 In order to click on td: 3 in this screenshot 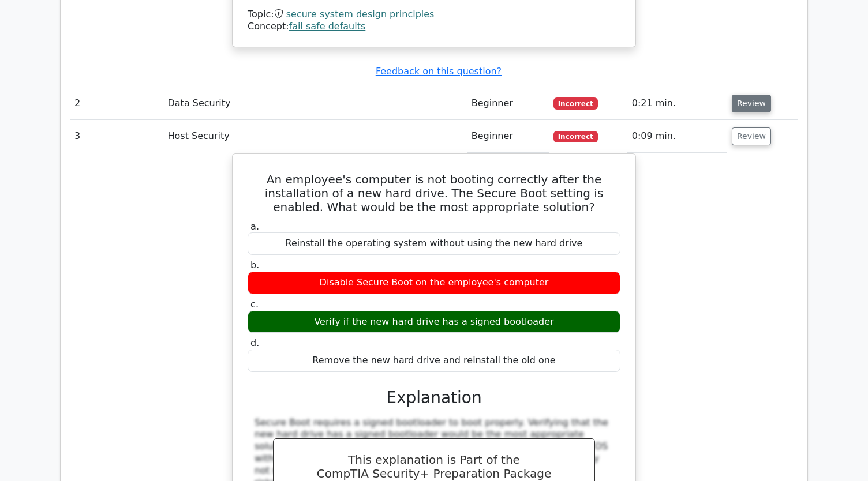, I will do `click(116, 136)`.